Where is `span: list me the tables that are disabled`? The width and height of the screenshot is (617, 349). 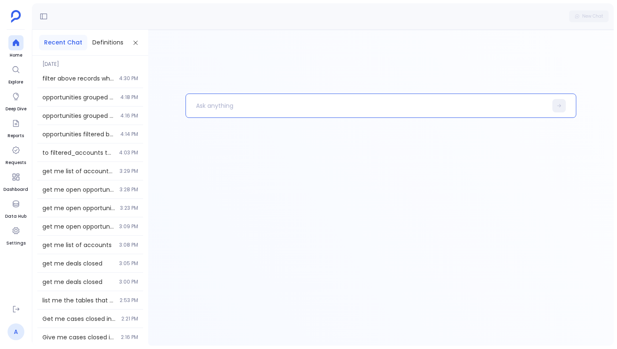 span: list me the tables that are disabled is located at coordinates (78, 300).